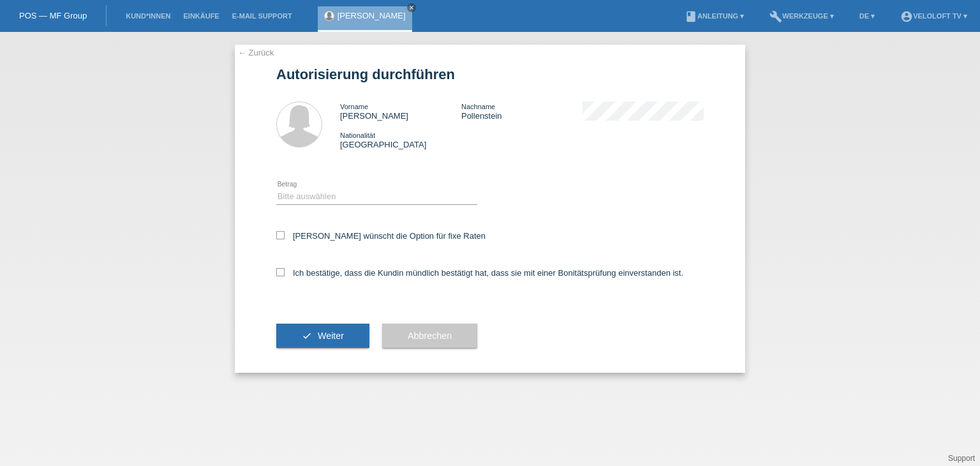 This screenshot has width=980, height=466. What do you see at coordinates (867, 16) in the screenshot?
I see `a: DE ▾` at bounding box center [867, 16].